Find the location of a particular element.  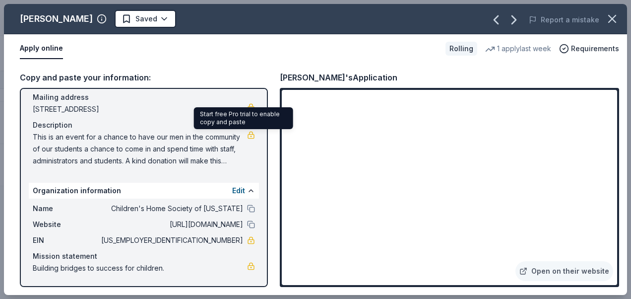

button: Saved is located at coordinates (145, 19).